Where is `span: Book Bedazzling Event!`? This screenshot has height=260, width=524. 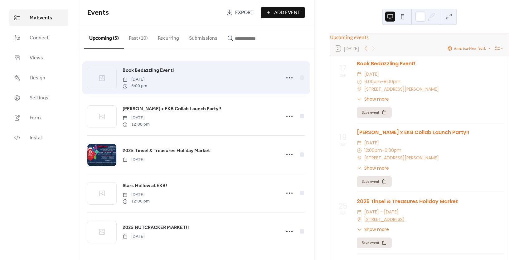 span: Book Bedazzling Event! is located at coordinates (148, 71).